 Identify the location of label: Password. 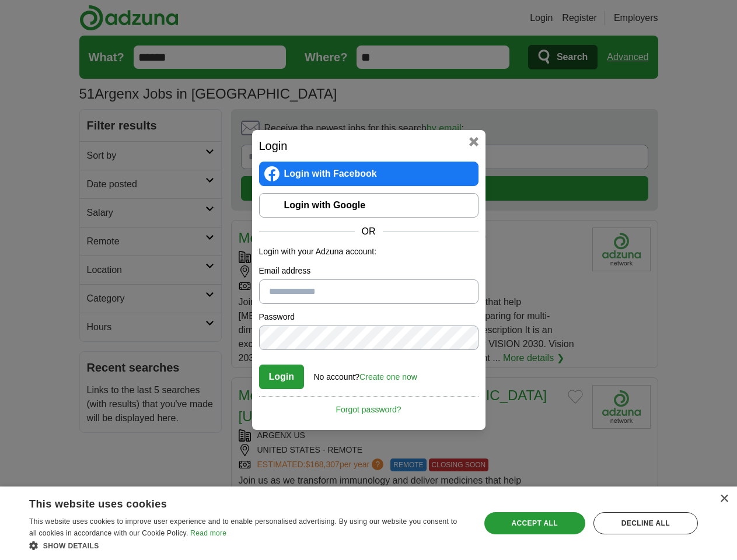
(369, 316).